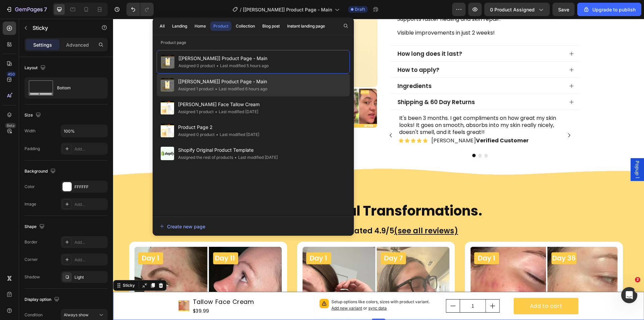 The height and width of the screenshot is (320, 644). What do you see at coordinates (183, 226) in the screenshot?
I see `div: Create new page` at bounding box center [183, 226].